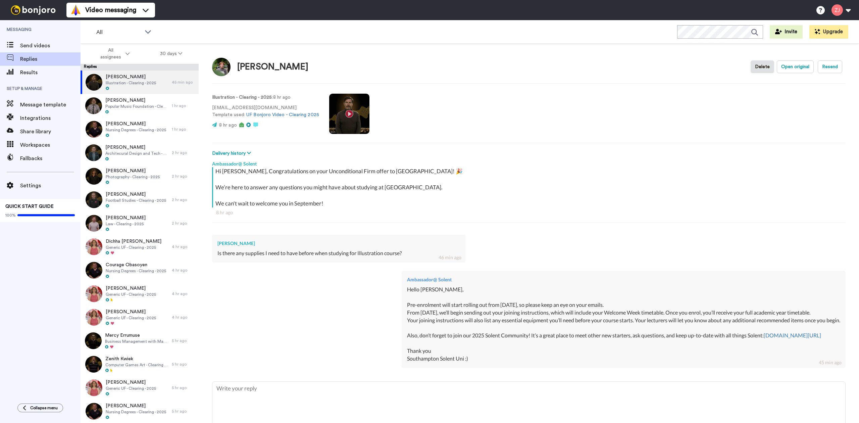 This screenshot has height=423, width=859. Describe the element at coordinates (136, 265) in the screenshot. I see `span: Courage Obasoyen` at that location.